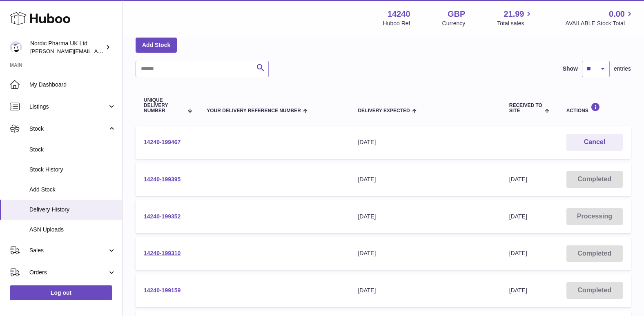 The width and height of the screenshot is (644, 316). Describe the element at coordinates (73, 190) in the screenshot. I see `span: Add Stock` at that location.